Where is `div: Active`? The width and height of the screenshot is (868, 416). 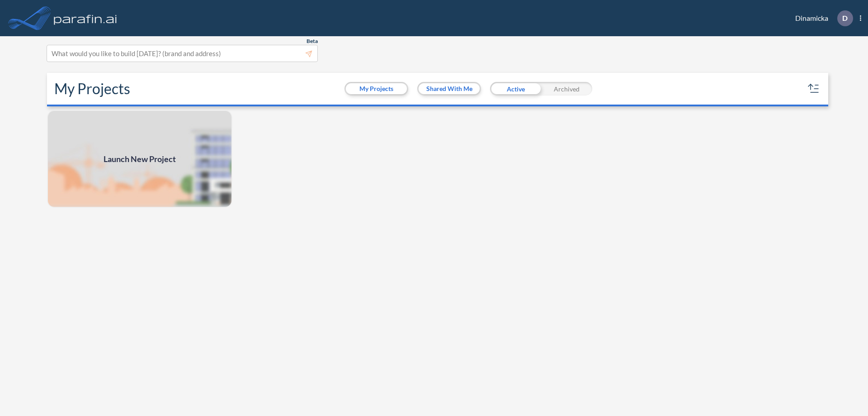 div: Active is located at coordinates (516, 89).